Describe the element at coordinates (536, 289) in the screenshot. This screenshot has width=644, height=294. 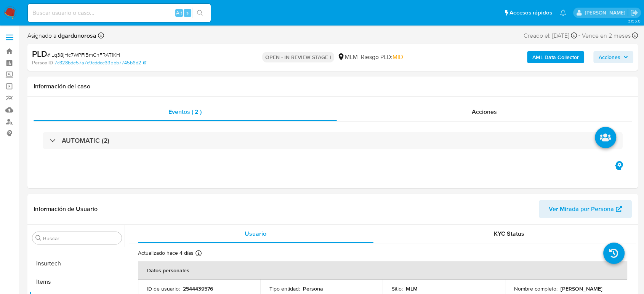
I see `p: Nombre completo :` at that location.